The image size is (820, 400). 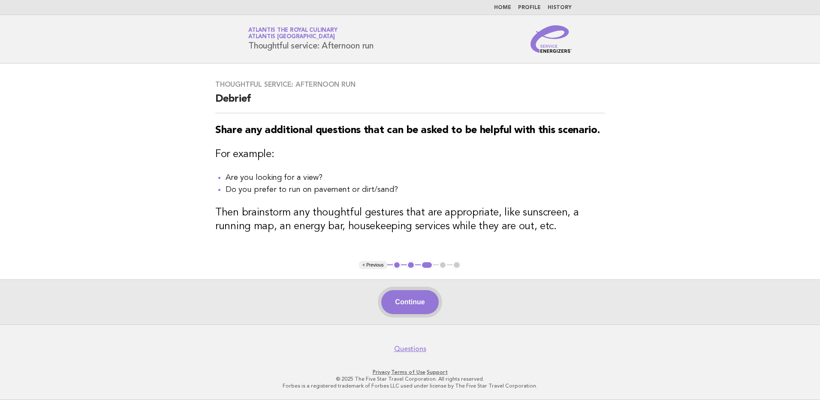 I want to click on a: Questions, so click(x=410, y=348).